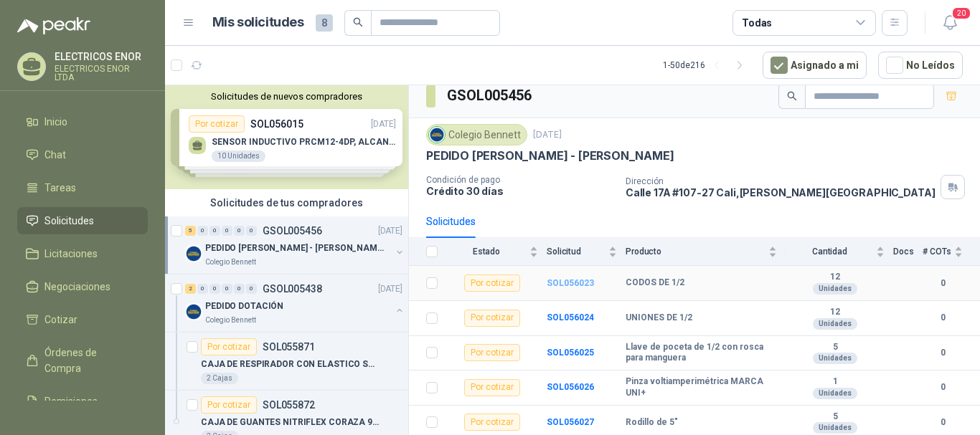 Image resolution: width=980 pixels, height=435 pixels. I want to click on a: Remisiones, so click(82, 401).